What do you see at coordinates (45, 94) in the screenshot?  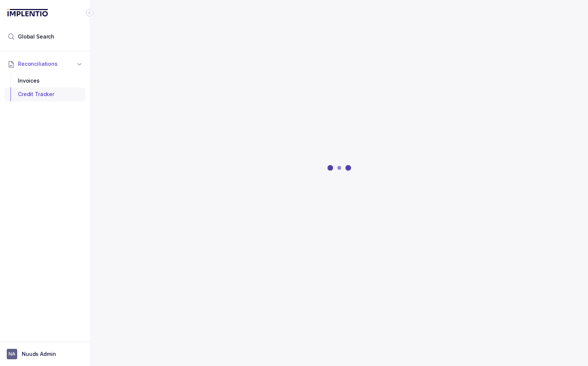 I see `div: Credit Tracker` at bounding box center [45, 94].